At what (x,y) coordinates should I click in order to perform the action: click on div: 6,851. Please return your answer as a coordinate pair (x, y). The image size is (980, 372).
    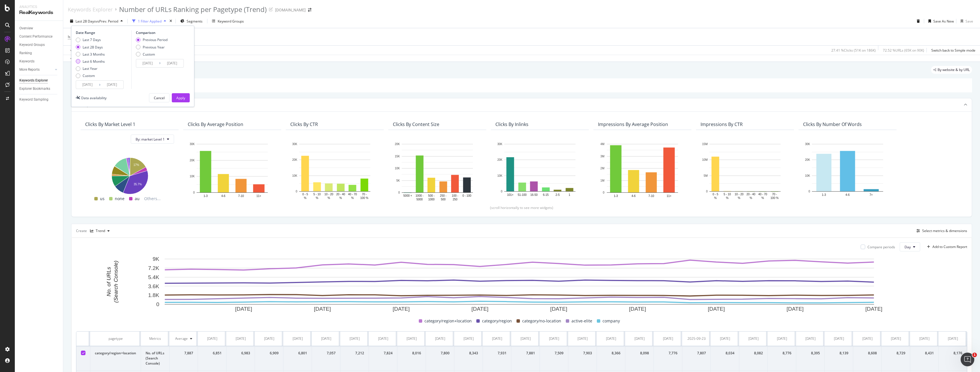
    Looking at the image, I should click on (212, 353).